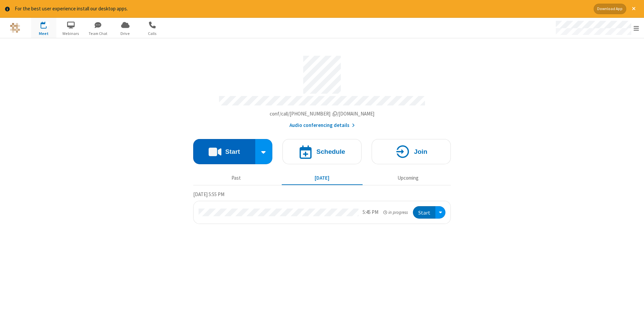 The image size is (644, 318). Describe the element at coordinates (322, 125) in the screenshot. I see `button: Audio conferencing details` at that location.